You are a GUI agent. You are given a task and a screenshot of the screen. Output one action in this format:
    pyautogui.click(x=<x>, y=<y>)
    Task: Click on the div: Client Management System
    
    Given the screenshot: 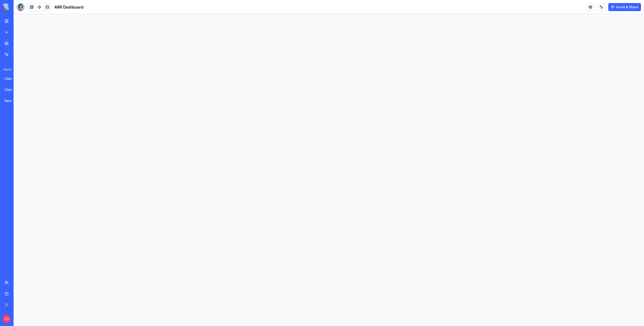 What is the action you would take?
    pyautogui.click(x=11, y=78)
    